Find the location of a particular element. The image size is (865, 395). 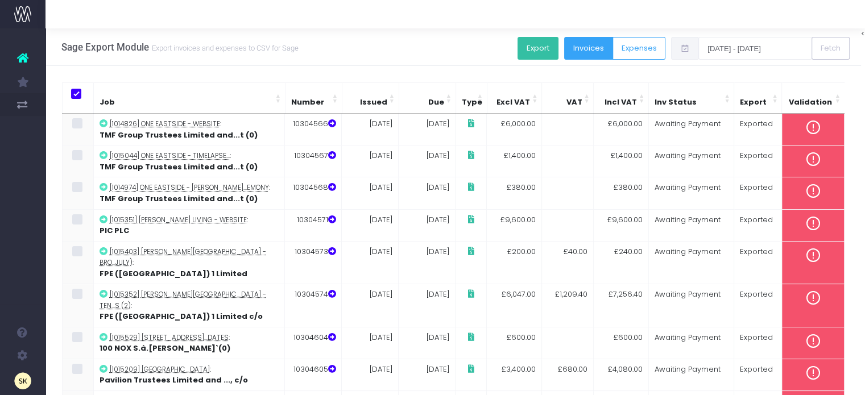

td: £4,080.00 is located at coordinates (621, 375).